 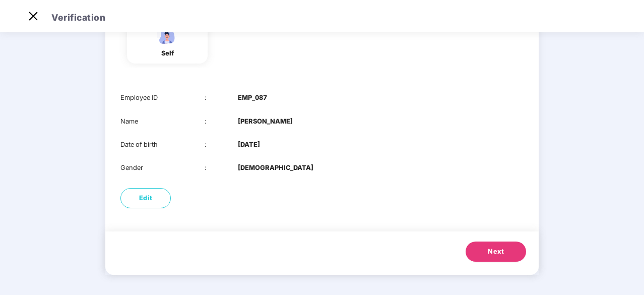 What do you see at coordinates (496, 252) in the screenshot?
I see `span: Next` at bounding box center [496, 252].